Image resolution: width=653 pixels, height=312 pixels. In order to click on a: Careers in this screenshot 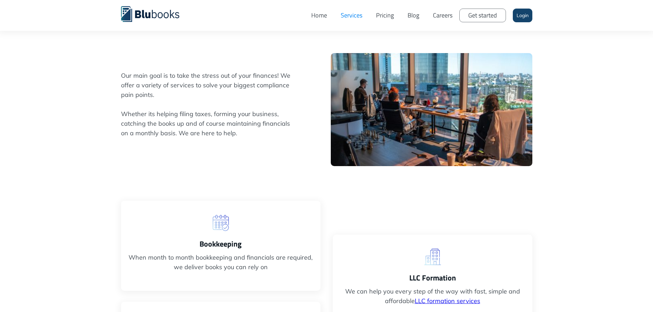, I will do `click(442, 15)`.